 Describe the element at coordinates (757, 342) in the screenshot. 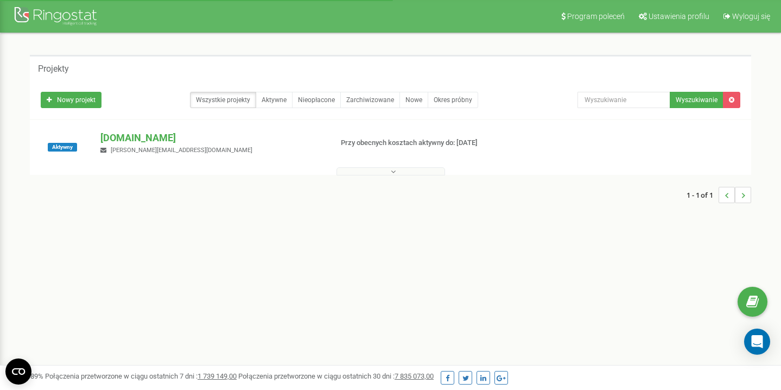

I see `div: Open Intercom Messenger` at that location.